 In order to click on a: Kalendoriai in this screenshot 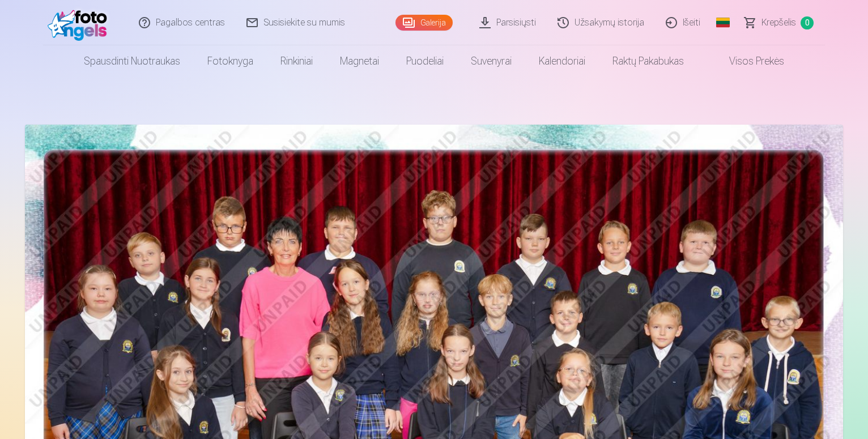, I will do `click(562, 61)`.